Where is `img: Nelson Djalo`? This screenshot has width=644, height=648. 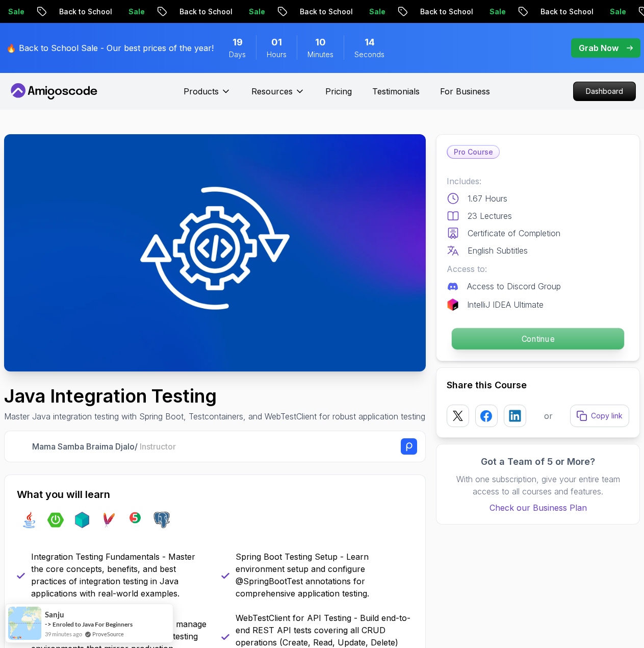
img: Nelson Djalo is located at coordinates (20, 446).